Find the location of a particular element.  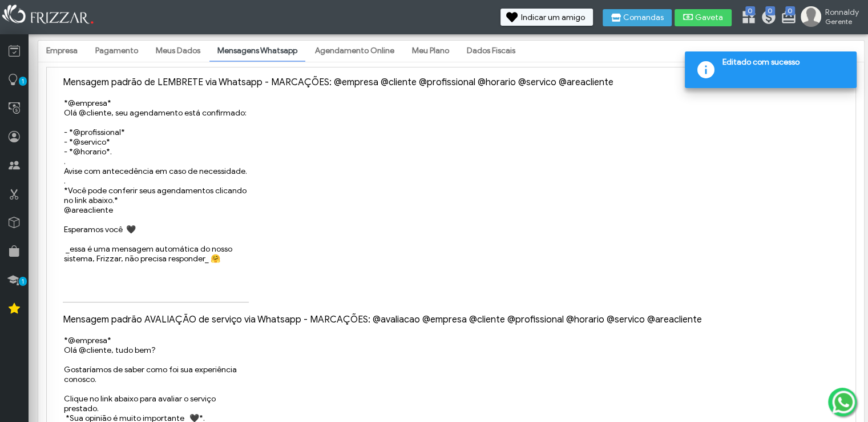

span: Editado com sucesso is located at coordinates (786, 64).